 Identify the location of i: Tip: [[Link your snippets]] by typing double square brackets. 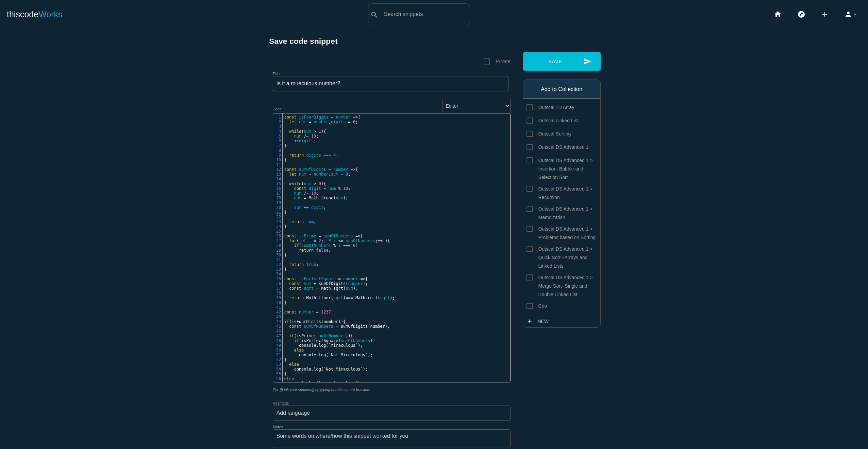
(321, 389).